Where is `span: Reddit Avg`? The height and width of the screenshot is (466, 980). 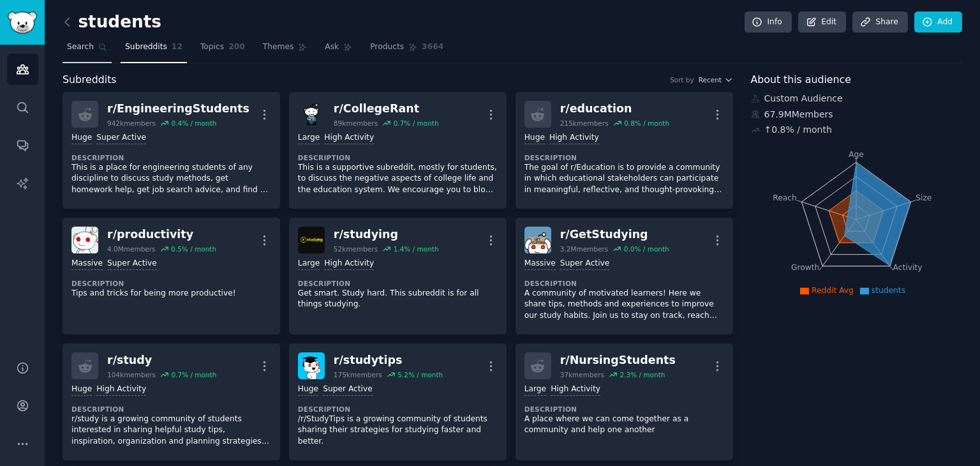 span: Reddit Avg is located at coordinates (832, 290).